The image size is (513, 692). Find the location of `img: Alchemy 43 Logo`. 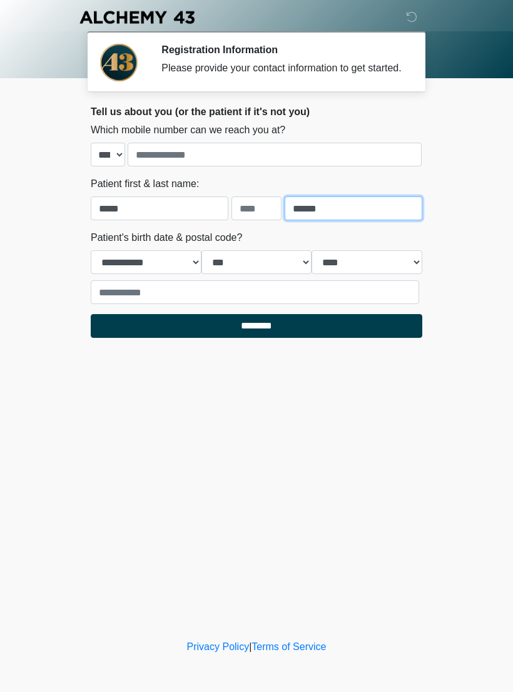

img: Alchemy 43 Logo is located at coordinates (137, 17).